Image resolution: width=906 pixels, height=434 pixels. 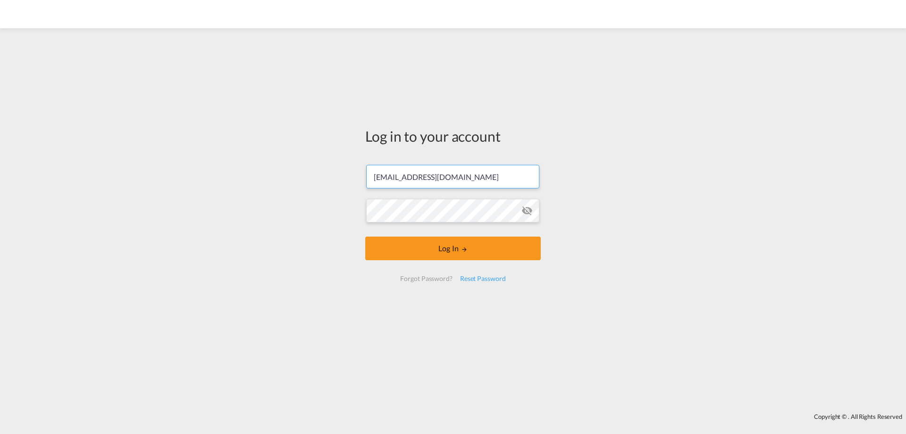 What do you see at coordinates (453, 176) in the screenshot?
I see `input: Enter email/phone number` at bounding box center [453, 176].